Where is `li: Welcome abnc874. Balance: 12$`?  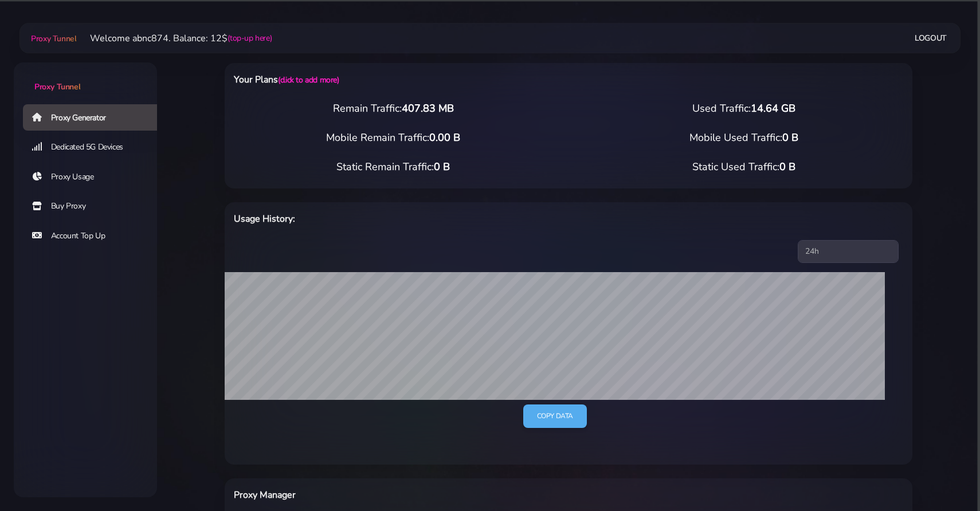
li: Welcome abnc874. Balance: 12$ is located at coordinates (174, 38).